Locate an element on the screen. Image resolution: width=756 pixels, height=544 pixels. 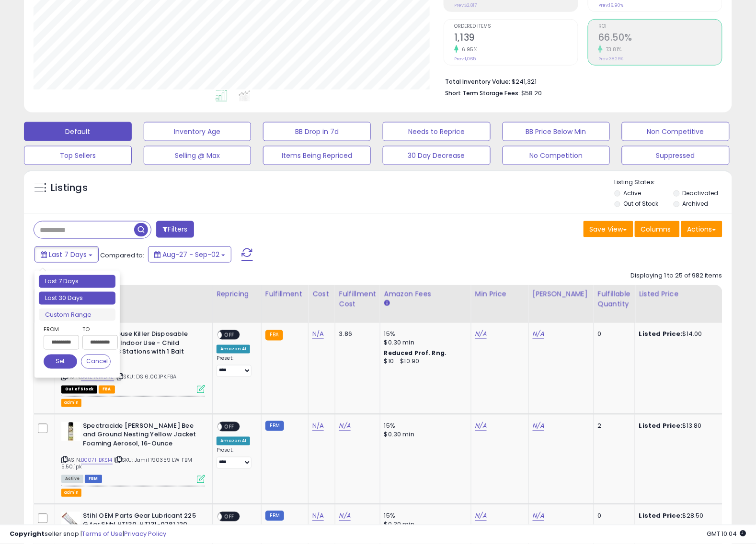
span: ROI is located at coordinates (660, 26).